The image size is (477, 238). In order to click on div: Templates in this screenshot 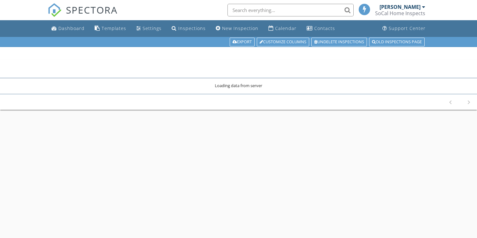, I will do `click(114, 28)`.